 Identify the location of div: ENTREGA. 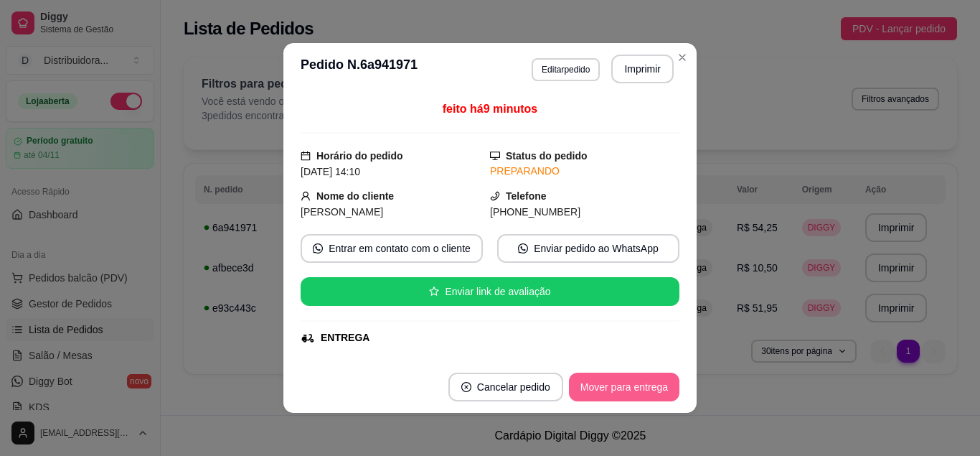
(345, 338).